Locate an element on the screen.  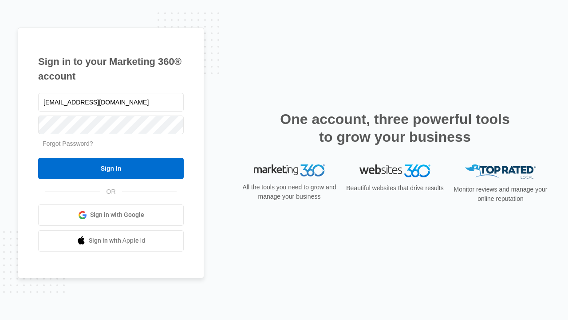
p: Monitor reviews and manage your online reputation is located at coordinates (501, 194).